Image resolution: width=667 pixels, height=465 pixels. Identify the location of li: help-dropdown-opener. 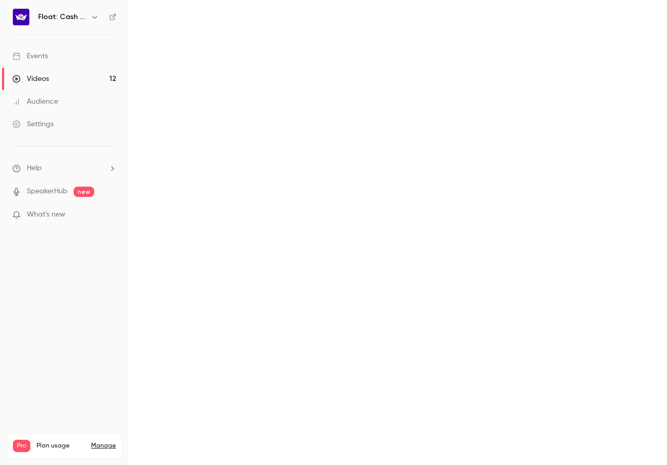
(64, 168).